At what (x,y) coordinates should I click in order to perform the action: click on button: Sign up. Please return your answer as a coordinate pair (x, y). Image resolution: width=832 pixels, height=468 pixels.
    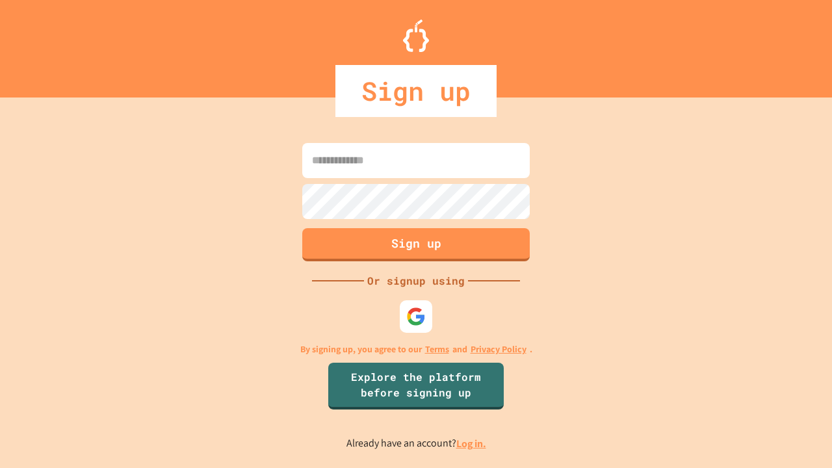
    Looking at the image, I should click on (416, 244).